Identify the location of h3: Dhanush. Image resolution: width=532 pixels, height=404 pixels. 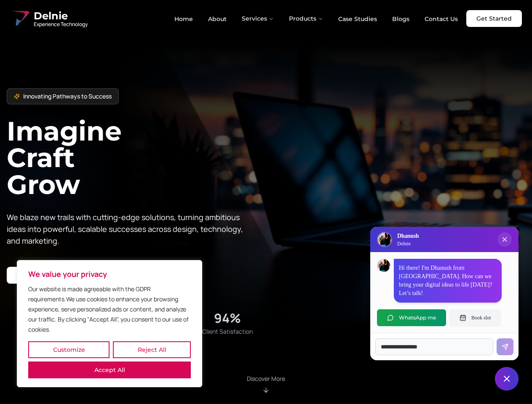
(408, 237).